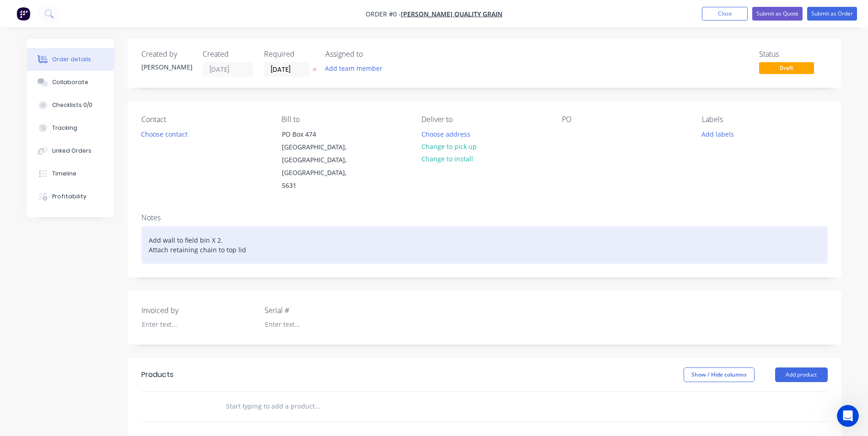 The height and width of the screenshot is (436, 868). Describe the element at coordinates (624, 119) in the screenshot. I see `div: PO` at that location.